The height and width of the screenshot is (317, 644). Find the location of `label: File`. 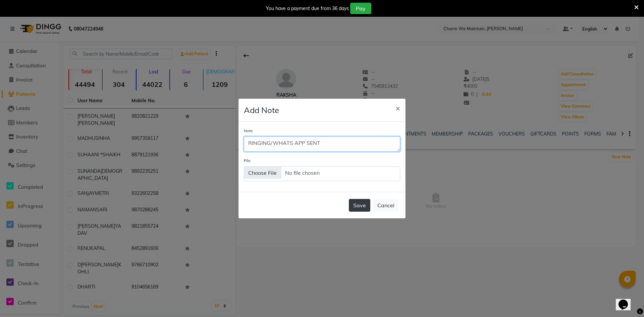

label: File is located at coordinates (247, 161).